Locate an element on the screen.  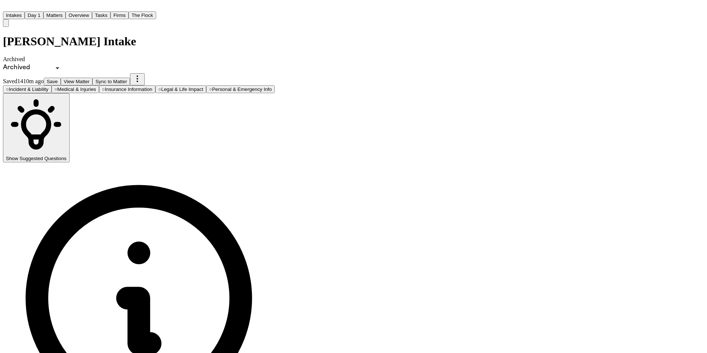
div: Update intake status is located at coordinates (32, 68).